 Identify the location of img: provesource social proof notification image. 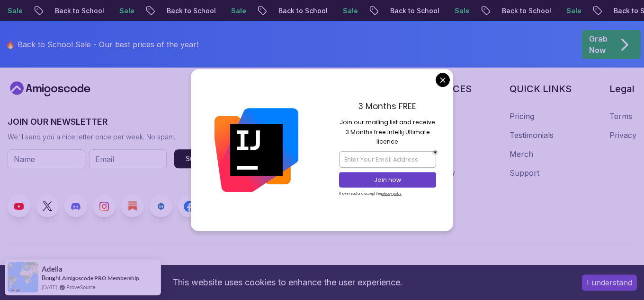
(23, 277).